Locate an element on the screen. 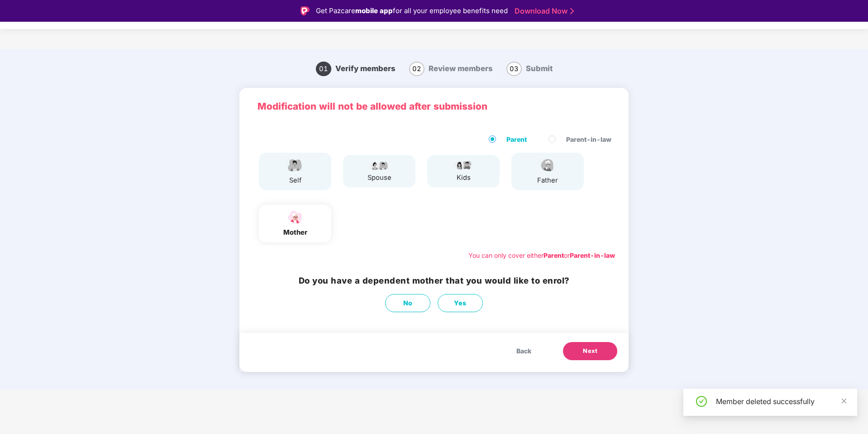 The width and height of the screenshot is (868, 434). div: You can only cover either or is located at coordinates (541, 255).